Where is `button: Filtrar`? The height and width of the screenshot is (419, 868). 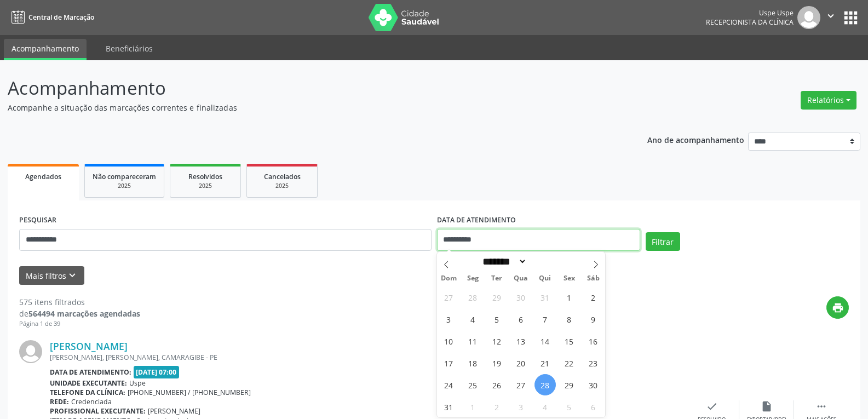 button: Filtrar is located at coordinates (662, 241).